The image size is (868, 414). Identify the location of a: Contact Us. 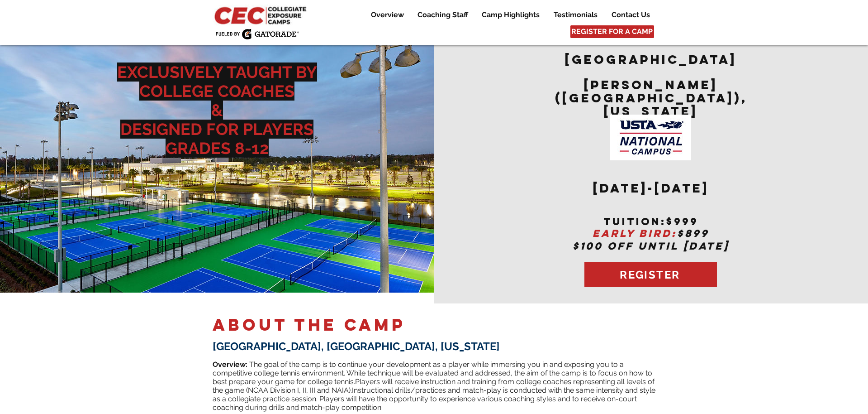
(631, 15).